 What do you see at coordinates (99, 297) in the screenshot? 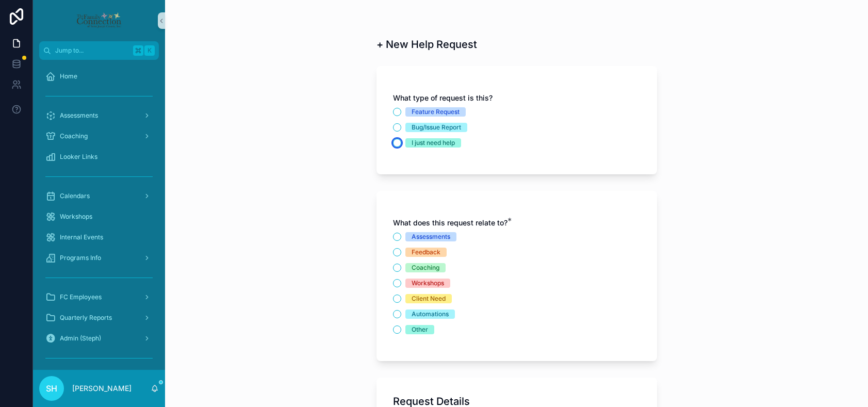
I see `a: FC Employees` at bounding box center [99, 297].